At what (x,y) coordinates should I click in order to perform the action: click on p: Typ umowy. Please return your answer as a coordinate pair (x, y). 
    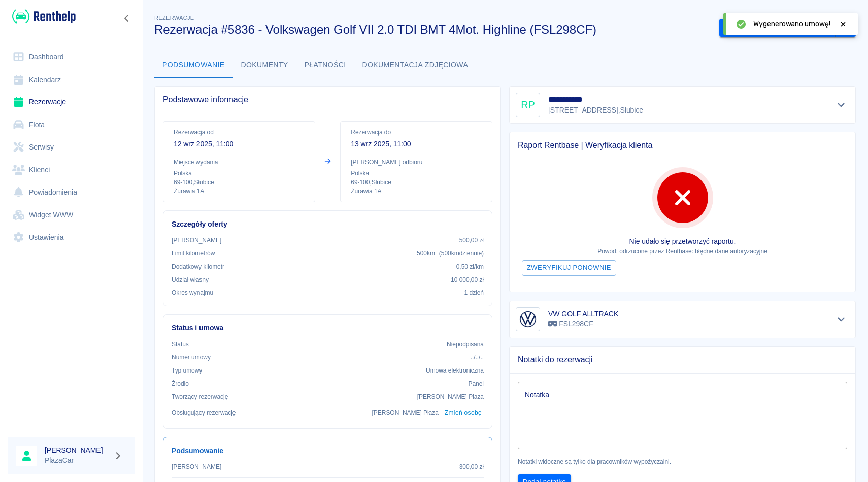
    Looking at the image, I should click on (187, 371).